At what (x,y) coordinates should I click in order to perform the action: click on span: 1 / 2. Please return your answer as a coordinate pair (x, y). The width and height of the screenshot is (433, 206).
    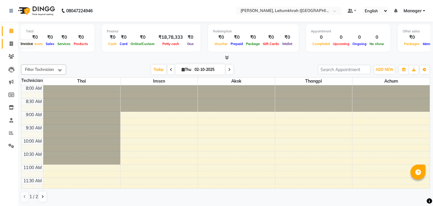
    Looking at the image, I should click on (34, 197).